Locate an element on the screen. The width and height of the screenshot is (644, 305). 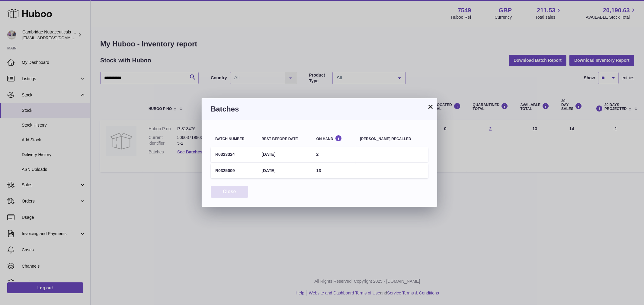
h3: Batches is located at coordinates (319, 109).